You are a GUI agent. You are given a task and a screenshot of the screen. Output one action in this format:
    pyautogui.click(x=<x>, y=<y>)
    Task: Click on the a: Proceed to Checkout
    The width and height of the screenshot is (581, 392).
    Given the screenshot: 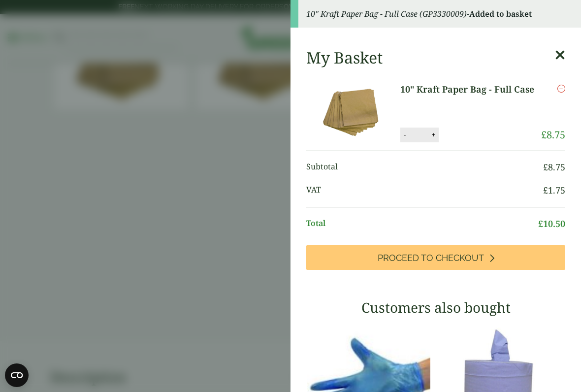 What is the action you would take?
    pyautogui.click(x=436, y=258)
    